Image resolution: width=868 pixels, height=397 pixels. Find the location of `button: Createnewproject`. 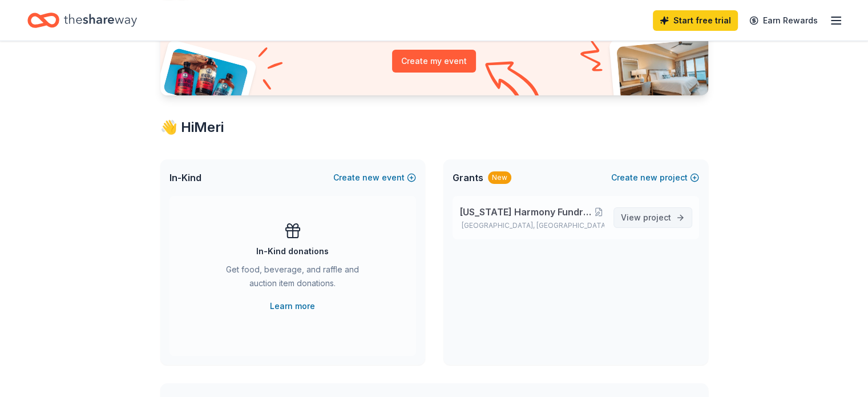

button: Createnewproject is located at coordinates (655, 178).